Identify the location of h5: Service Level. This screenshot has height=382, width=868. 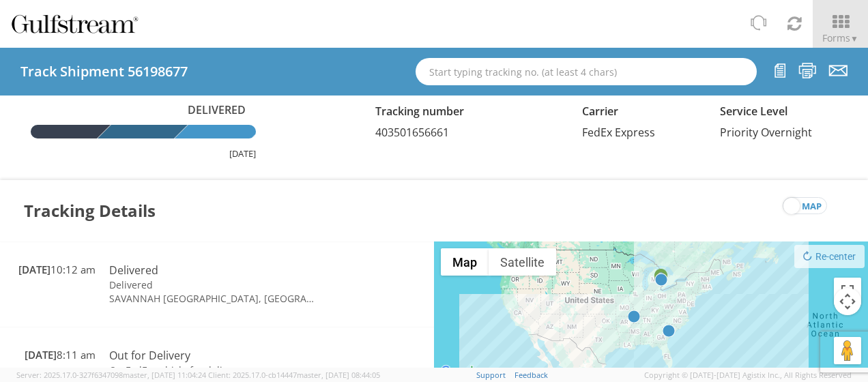
(779, 112).